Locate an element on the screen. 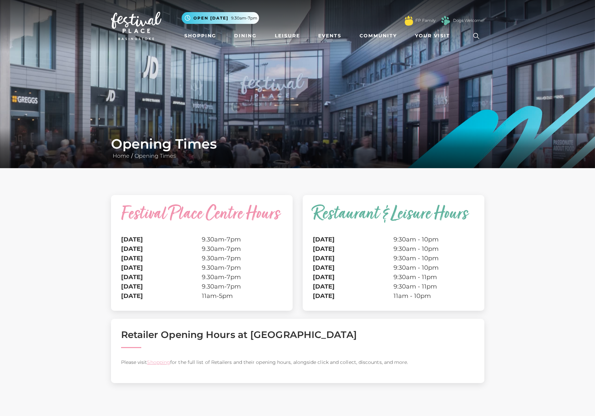 This screenshot has width=595, height=416. a: Leisure is located at coordinates (287, 36).